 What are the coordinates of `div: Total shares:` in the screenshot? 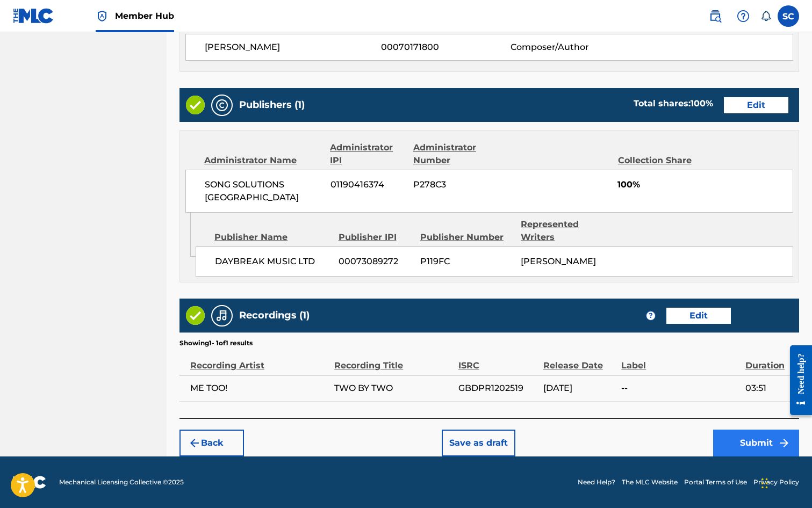 It's located at (673, 104).